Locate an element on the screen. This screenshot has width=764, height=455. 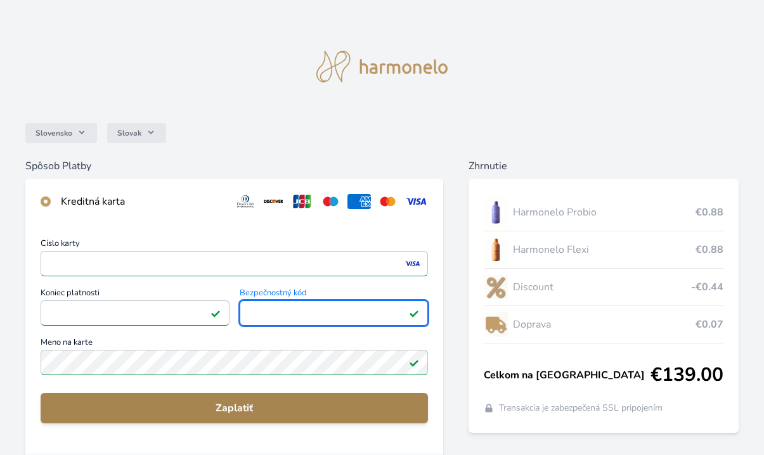
span: Koniec platnosti is located at coordinates (135, 295).